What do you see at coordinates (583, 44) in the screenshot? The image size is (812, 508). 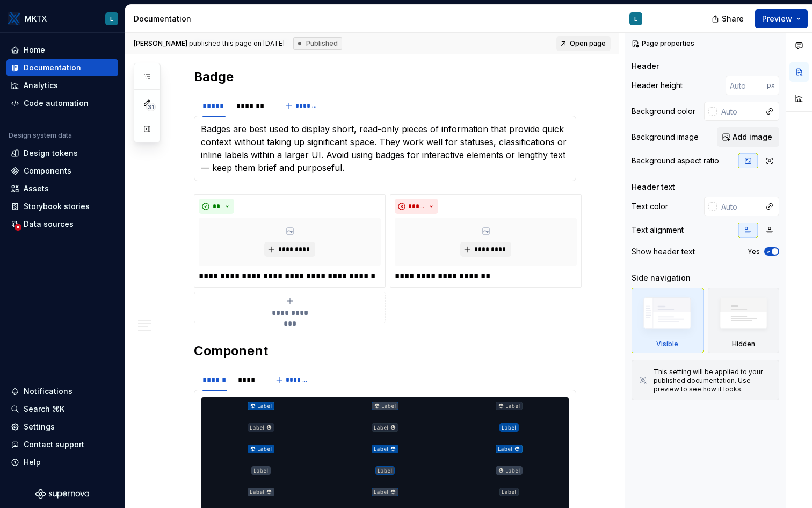 I see `a: Open page` at bounding box center [583, 44].